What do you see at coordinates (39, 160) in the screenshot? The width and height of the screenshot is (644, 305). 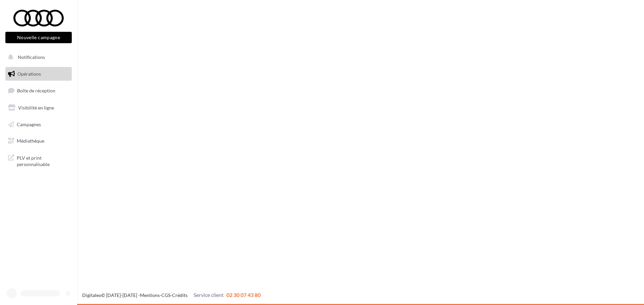 I see `a: PLV et print personnalisable` at bounding box center [39, 160].